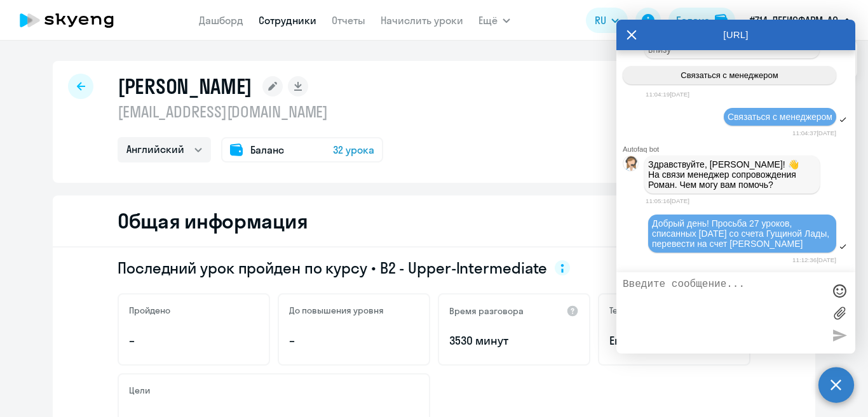 The height and width of the screenshot is (417, 868). Describe the element at coordinates (149, 311) in the screenshot. I see `h5: Пройдено` at that location.